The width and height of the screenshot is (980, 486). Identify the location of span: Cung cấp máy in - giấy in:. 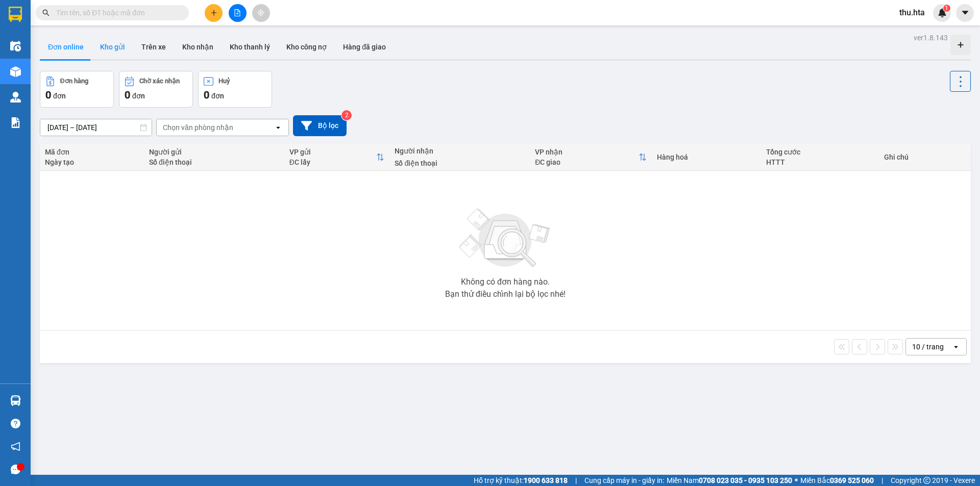
(624, 480).